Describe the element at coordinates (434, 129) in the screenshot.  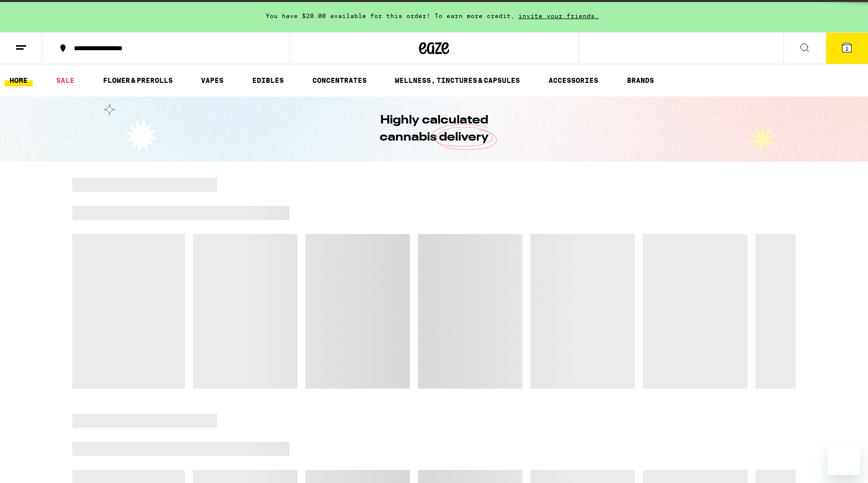
I see `h1: Highly calculated cannabis delivery` at that location.